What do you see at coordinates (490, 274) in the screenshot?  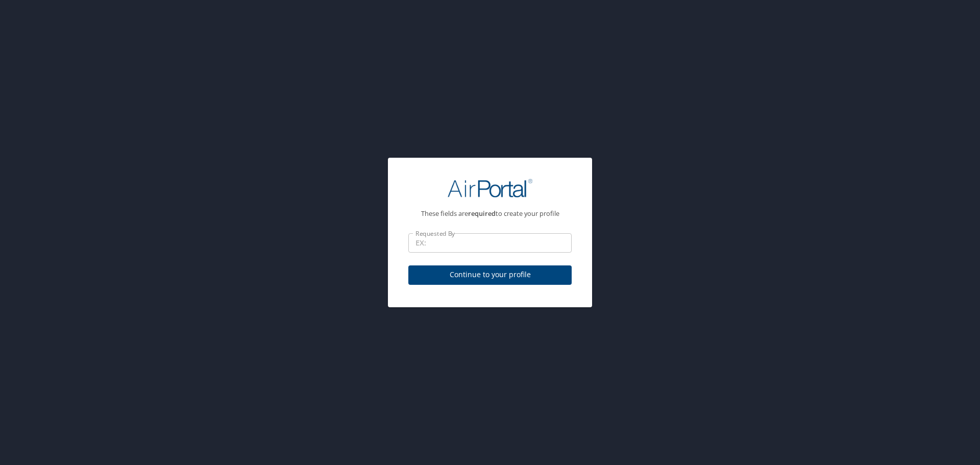 I see `span: Continue to your profile` at bounding box center [490, 274].